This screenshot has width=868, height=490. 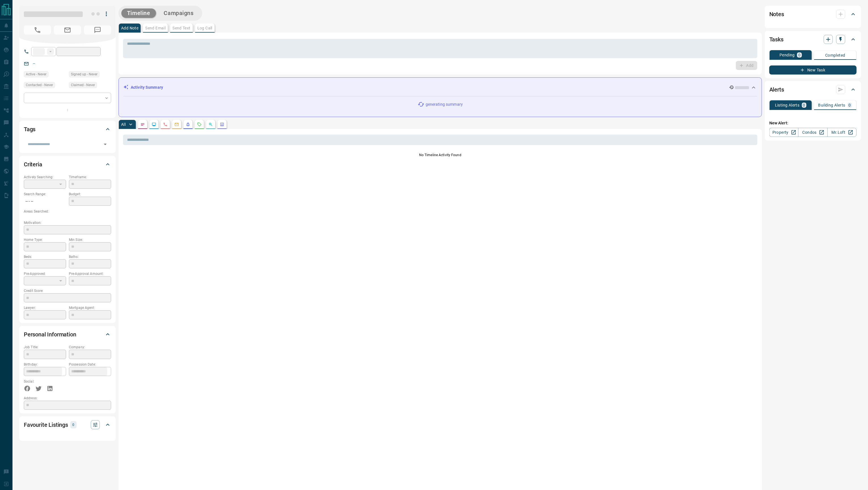 What do you see at coordinates (90, 257) in the screenshot?
I see `p: Baths:` at bounding box center [90, 257].